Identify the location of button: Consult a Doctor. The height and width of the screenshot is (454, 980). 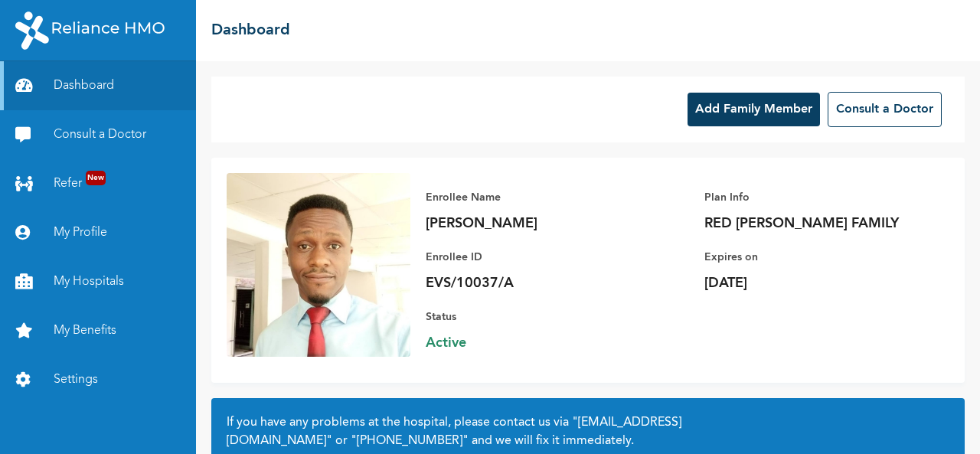
(885, 110).